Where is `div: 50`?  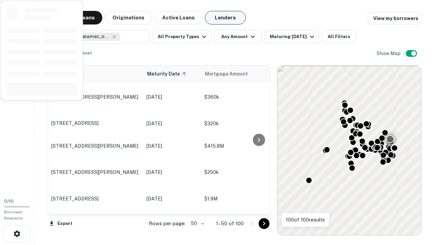 div: 50 is located at coordinates (197, 223).